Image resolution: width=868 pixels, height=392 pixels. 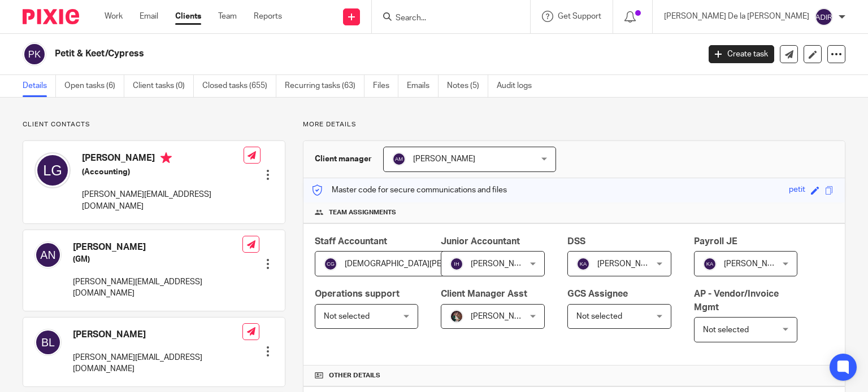 I want to click on div: petit, so click(x=796, y=190).